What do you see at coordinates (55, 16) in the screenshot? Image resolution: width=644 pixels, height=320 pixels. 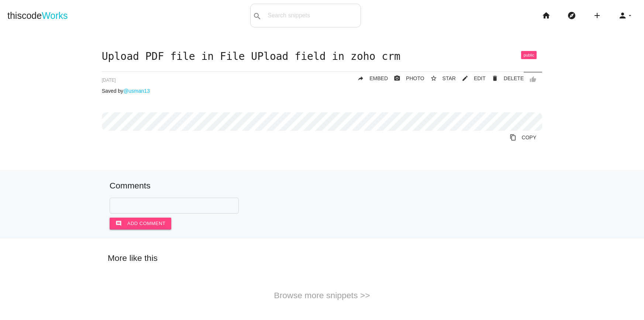 I see `span: Works` at bounding box center [55, 16].